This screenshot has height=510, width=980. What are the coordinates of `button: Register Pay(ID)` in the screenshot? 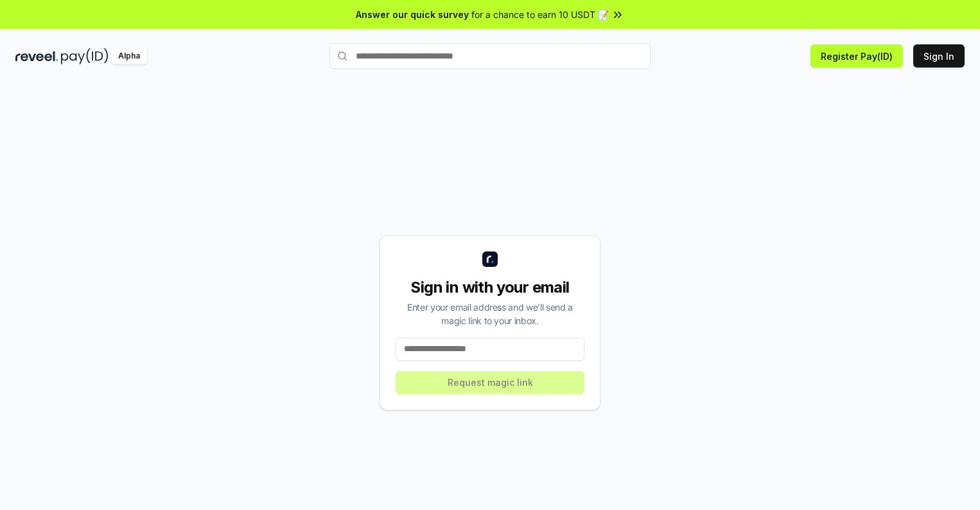 It's located at (856, 56).